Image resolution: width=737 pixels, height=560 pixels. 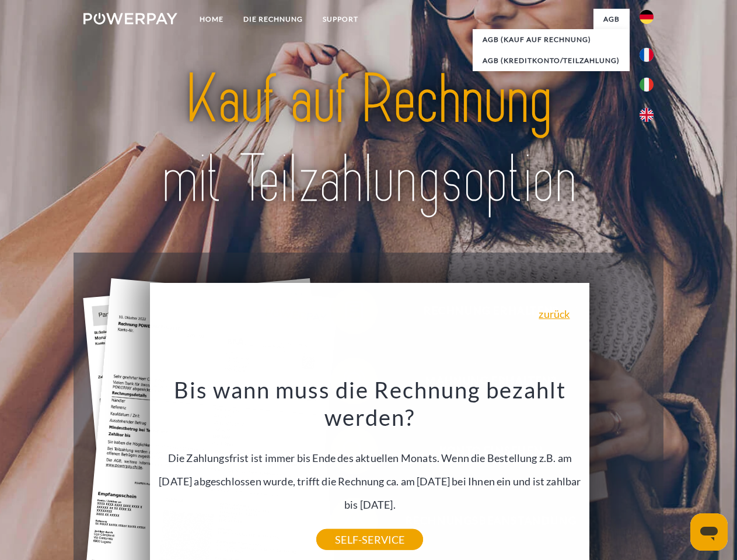 What do you see at coordinates (551, 61) in the screenshot?
I see `a: AGB (Kreditkonto/Teilzahlung)` at bounding box center [551, 61].